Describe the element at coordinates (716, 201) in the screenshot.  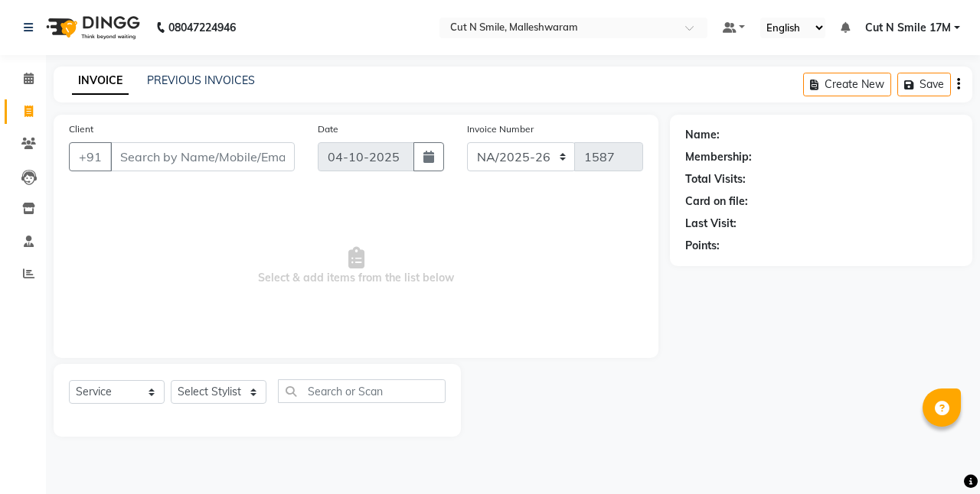
I see `div: Card on file:` at that location.